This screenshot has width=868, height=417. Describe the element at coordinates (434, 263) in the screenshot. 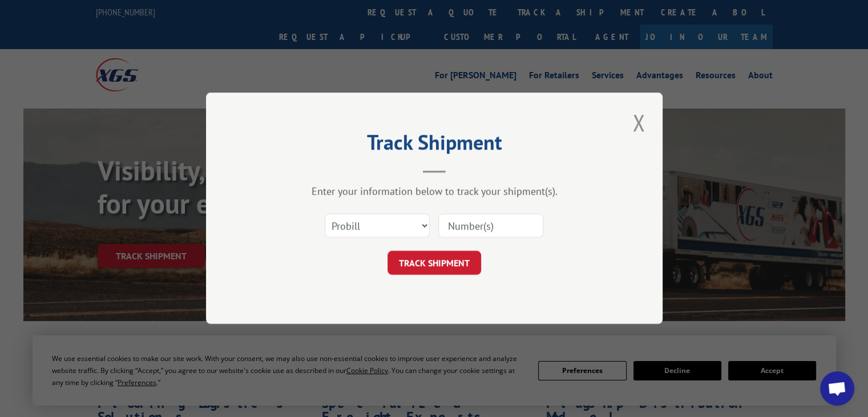

I see `button: TRACK SHIPMENT` at that location.